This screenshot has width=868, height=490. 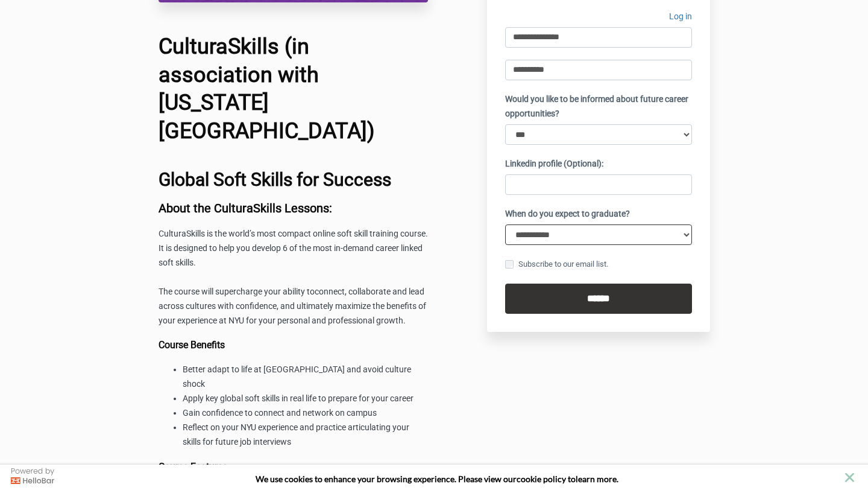 I want to click on span: Gain confidence to connect and network on campus, so click(x=280, y=413).